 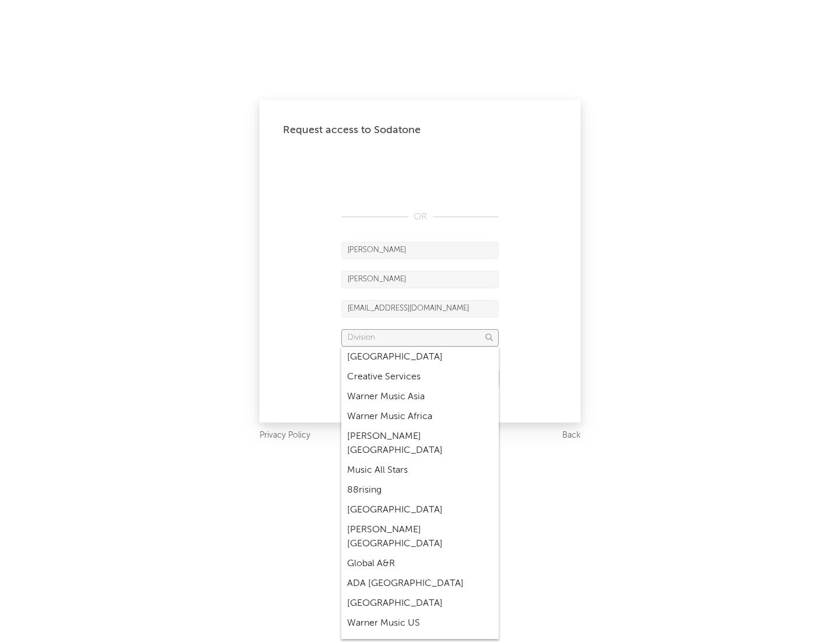 I want to click on input: Last Name, so click(x=420, y=279).